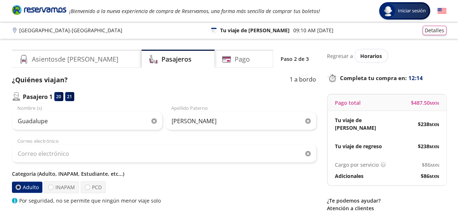 This screenshot has width=458, height=212. What do you see at coordinates (70, 96) in the screenshot?
I see `div: 21` at bounding box center [70, 96].